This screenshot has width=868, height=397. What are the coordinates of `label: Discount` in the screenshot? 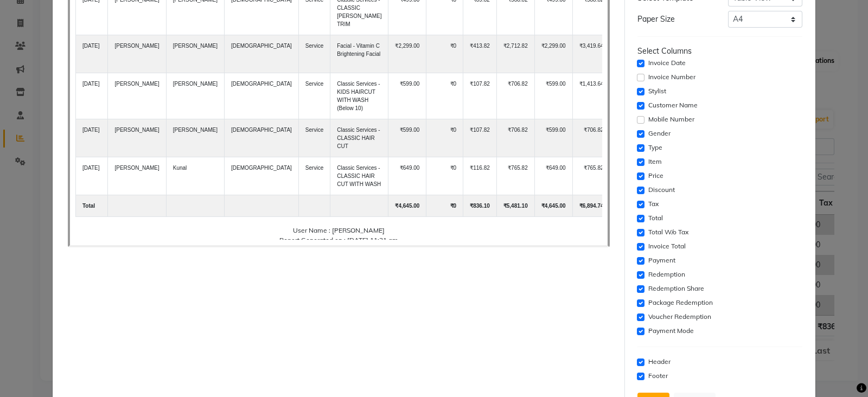 It's located at (661, 189).